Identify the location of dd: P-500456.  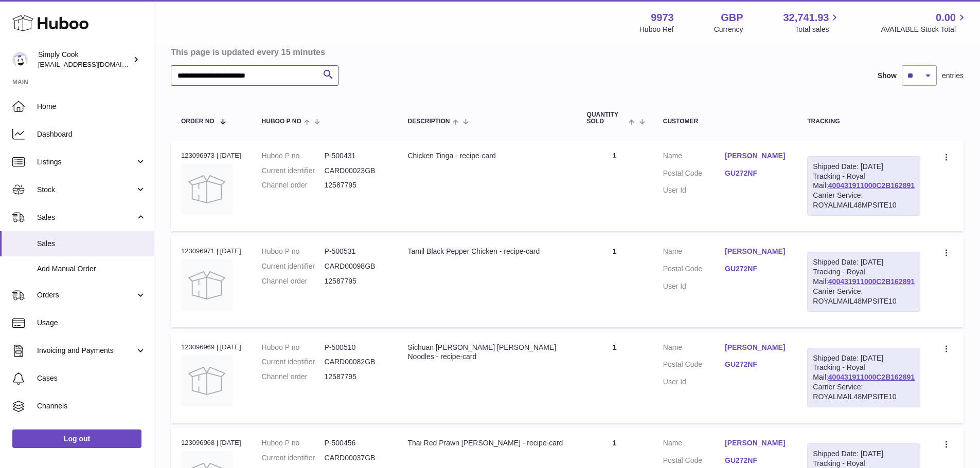
(356, 443).